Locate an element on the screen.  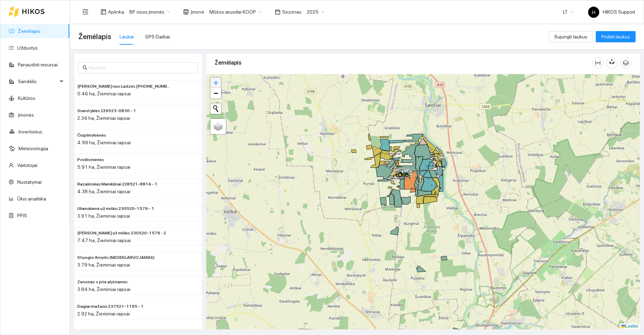
span: Povilionienės is located at coordinates (90, 160).